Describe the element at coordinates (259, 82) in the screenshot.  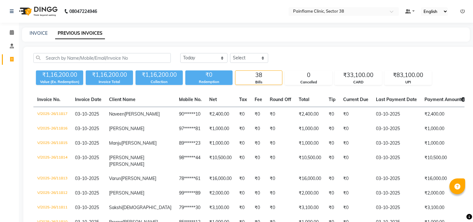
I see `div: Bills` at that location.